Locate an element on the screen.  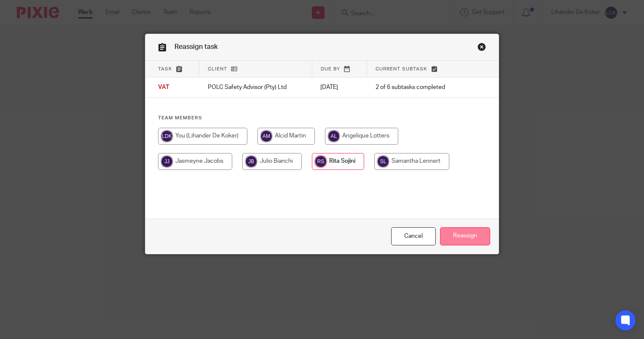
span: VAT is located at coordinates (163, 88).